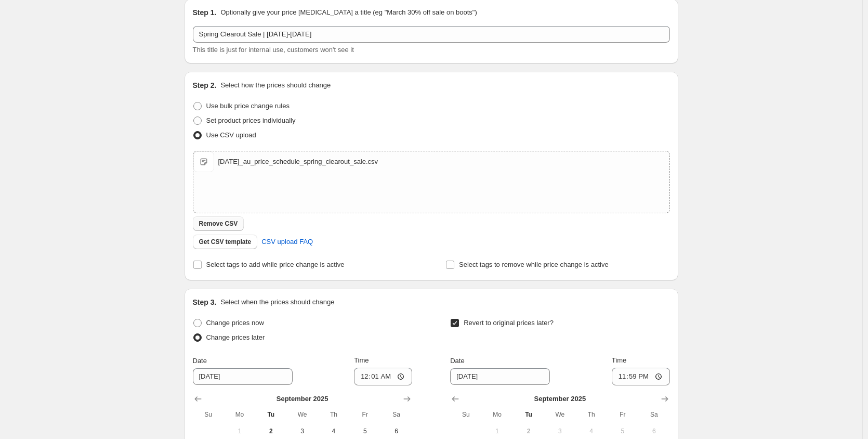  I want to click on span: This title is just for internal use, customers won't see it, so click(273, 50).